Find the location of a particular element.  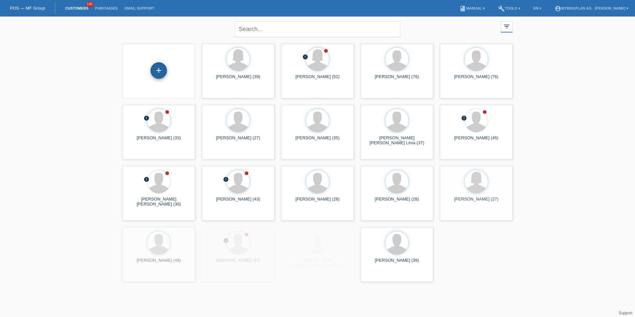

a: EN ▾ is located at coordinates (538, 8).